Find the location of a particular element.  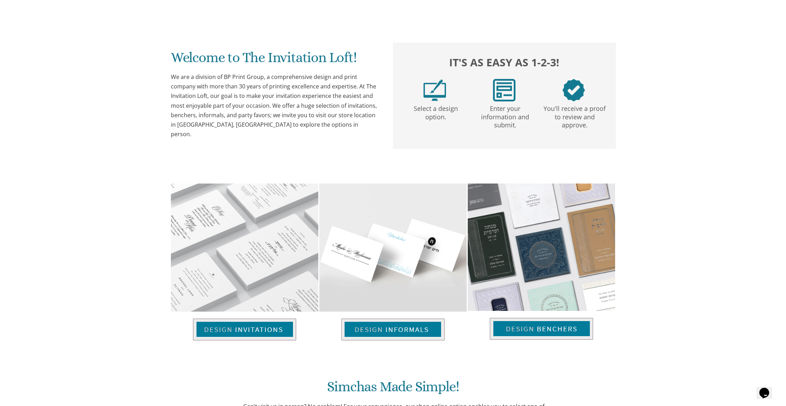

img: step2.png is located at coordinates (504, 90).